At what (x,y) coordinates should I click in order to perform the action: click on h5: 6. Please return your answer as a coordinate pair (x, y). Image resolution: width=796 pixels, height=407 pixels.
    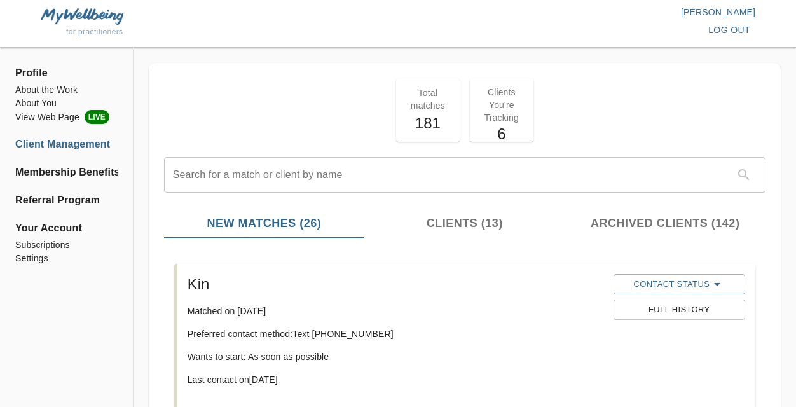
    Looking at the image, I should click on (502, 134).